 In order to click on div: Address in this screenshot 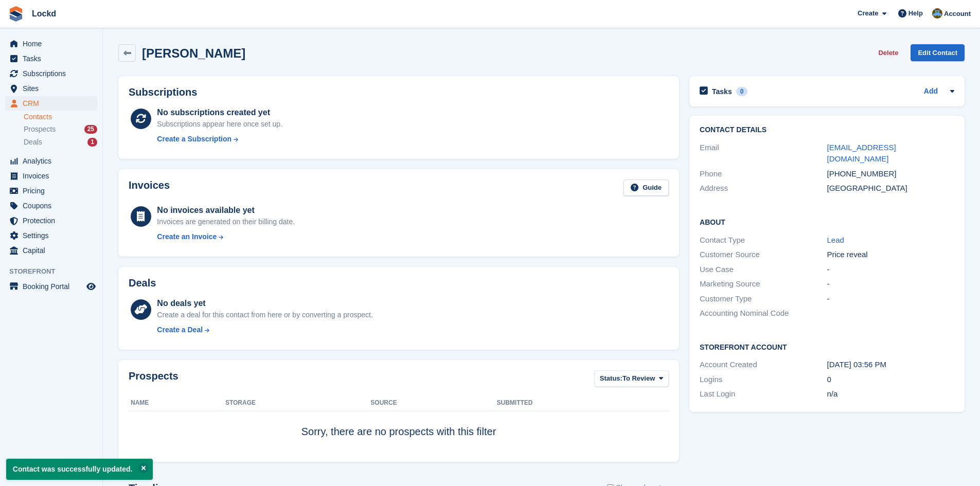, I will do `click(763, 188)`.